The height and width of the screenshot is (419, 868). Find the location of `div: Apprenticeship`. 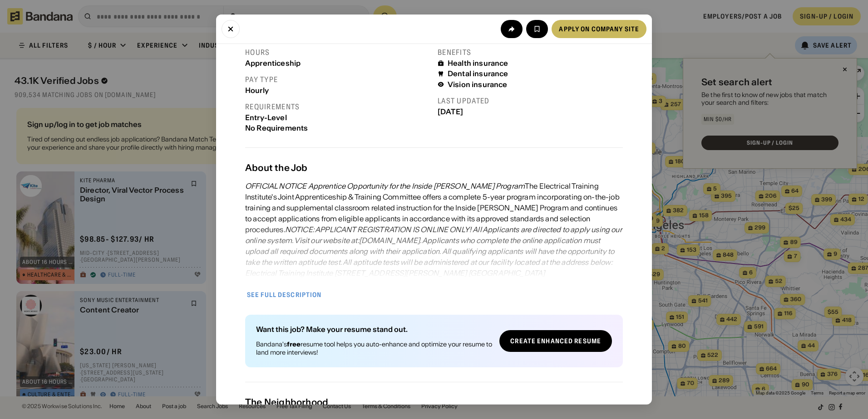

div: Apprenticeship is located at coordinates (338, 63).